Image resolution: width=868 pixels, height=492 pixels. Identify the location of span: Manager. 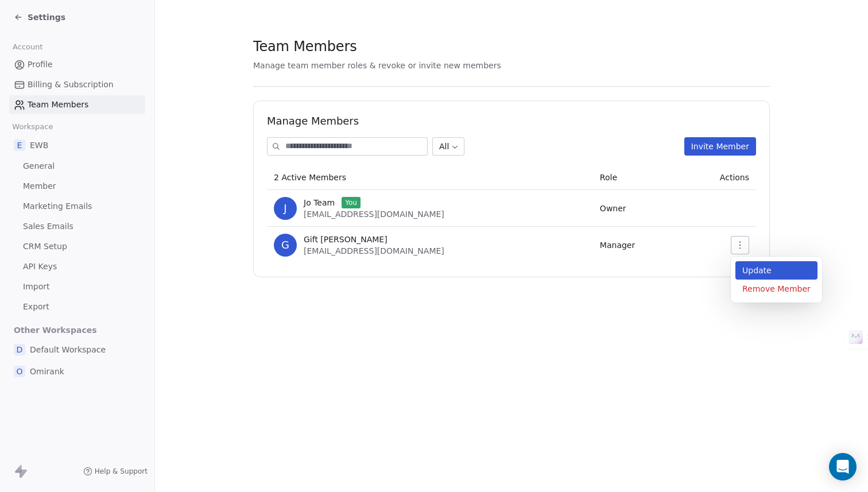
(617, 245).